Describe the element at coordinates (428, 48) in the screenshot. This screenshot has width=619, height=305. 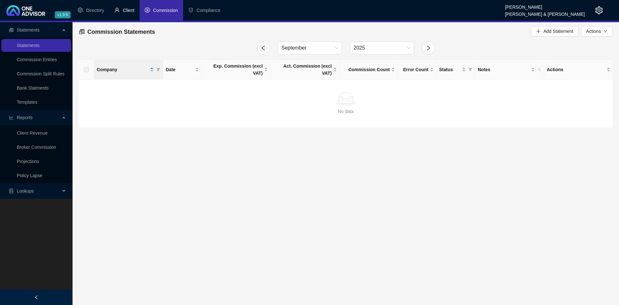
I see `span: right` at that location.